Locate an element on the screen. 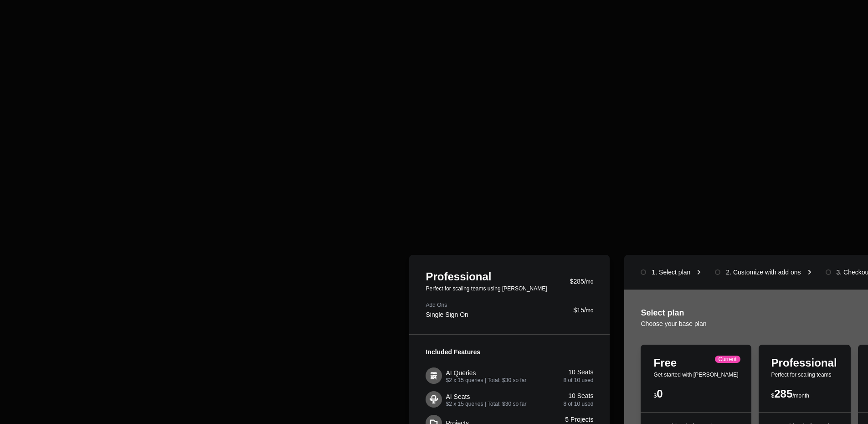 Image resolution: width=868 pixels, height=424 pixels. span: /month is located at coordinates (801, 396).